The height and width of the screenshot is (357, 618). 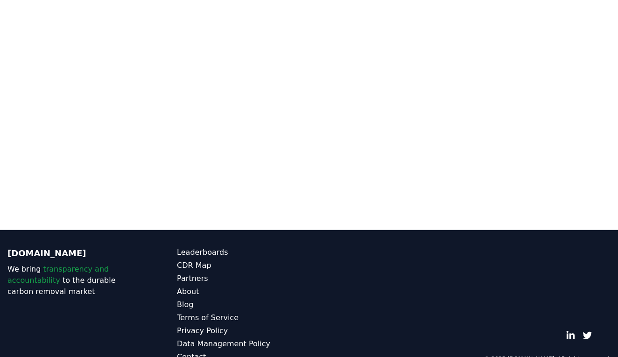 What do you see at coordinates (243, 279) in the screenshot?
I see `a: Partners` at bounding box center [243, 279].